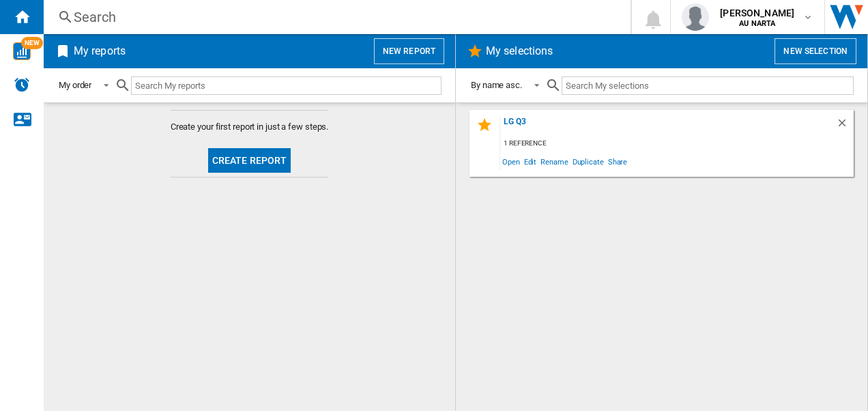  What do you see at coordinates (520, 51) in the screenshot?
I see `h2: My selections` at bounding box center [520, 51].